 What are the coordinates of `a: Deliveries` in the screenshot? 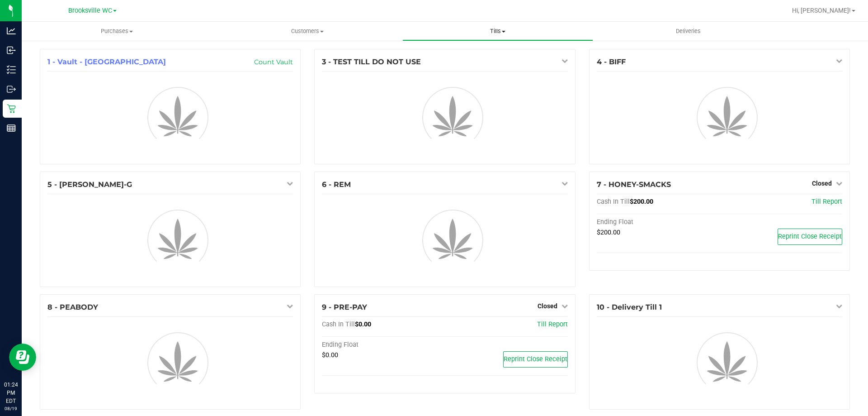 It's located at (688, 31).